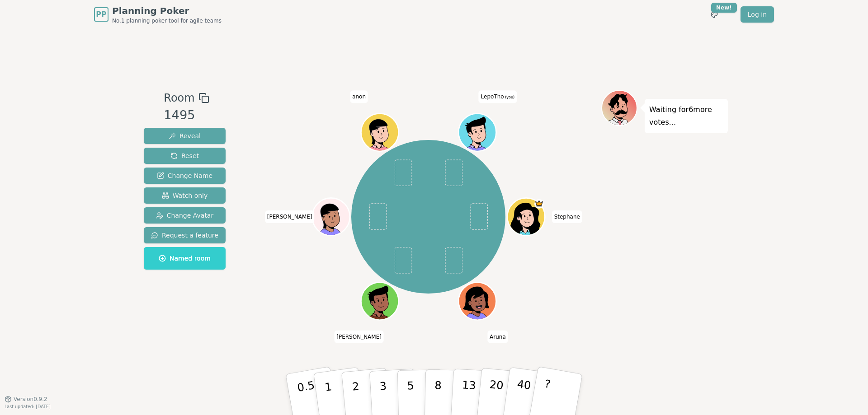 The image size is (868, 415). What do you see at coordinates (714, 15) in the screenshot?
I see `button: New!` at bounding box center [714, 15].